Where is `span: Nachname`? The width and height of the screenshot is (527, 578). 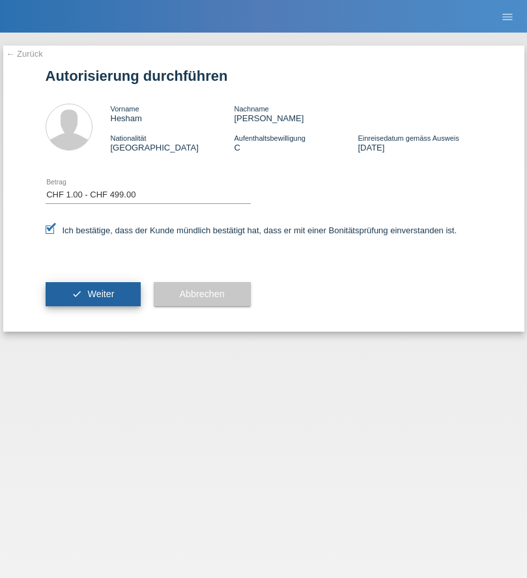 span: Nachname is located at coordinates (251, 109).